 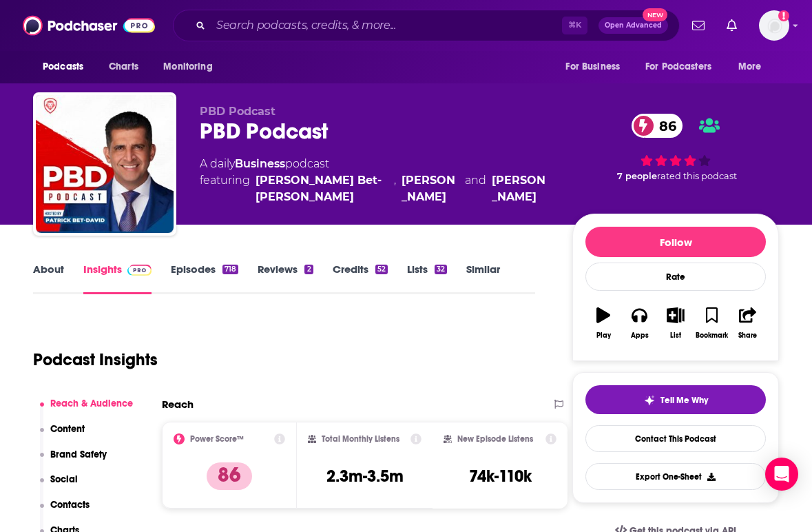 What do you see at coordinates (70, 504) in the screenshot?
I see `p: Contacts` at bounding box center [70, 504].